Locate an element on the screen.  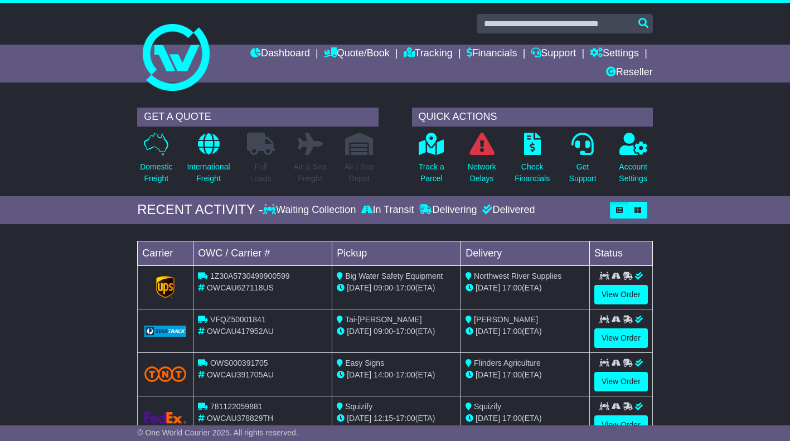
p: Network Delays is located at coordinates (481, 173).